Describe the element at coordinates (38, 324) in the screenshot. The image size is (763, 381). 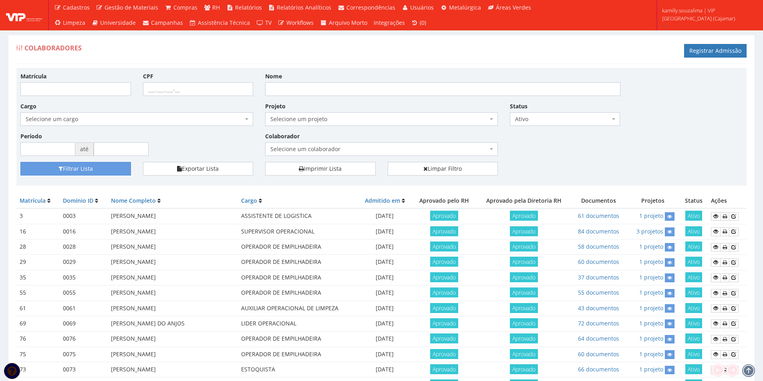
I see `td: 69` at that location.